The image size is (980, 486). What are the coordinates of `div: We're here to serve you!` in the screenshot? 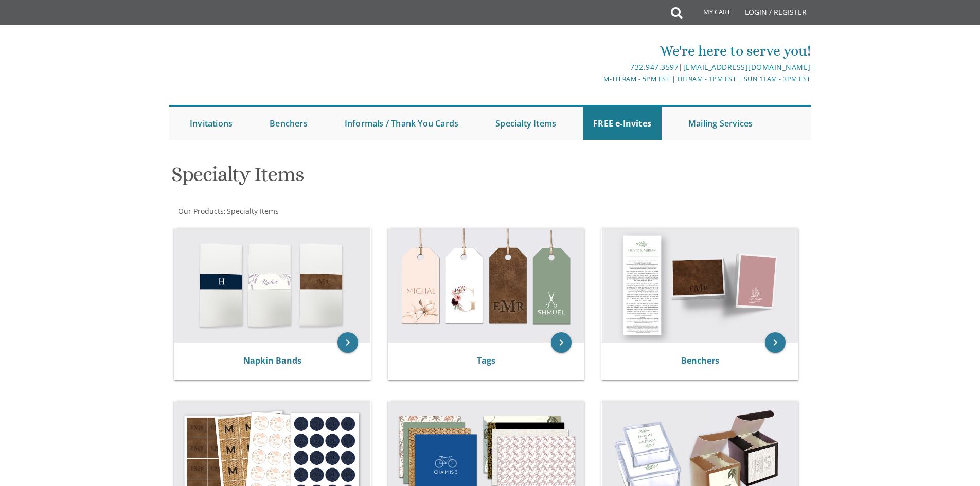 It's located at (597, 51).